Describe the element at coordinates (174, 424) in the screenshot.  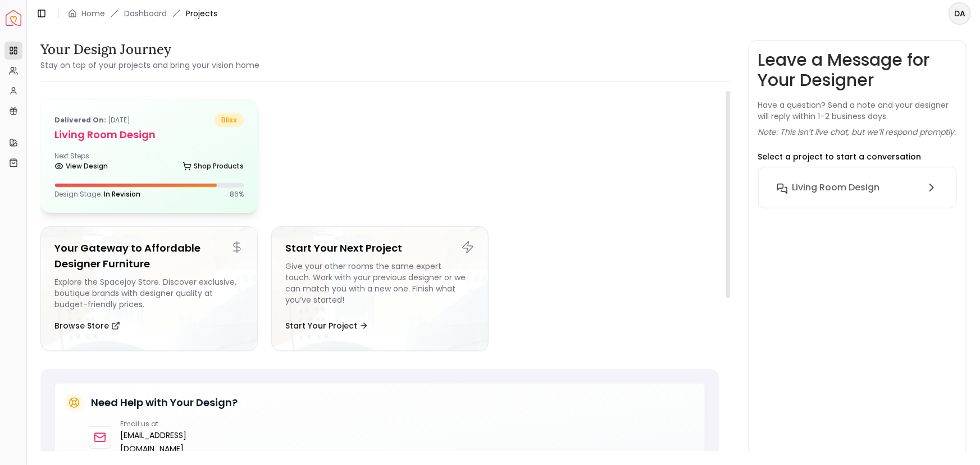
I see `p: Email us at` at that location.